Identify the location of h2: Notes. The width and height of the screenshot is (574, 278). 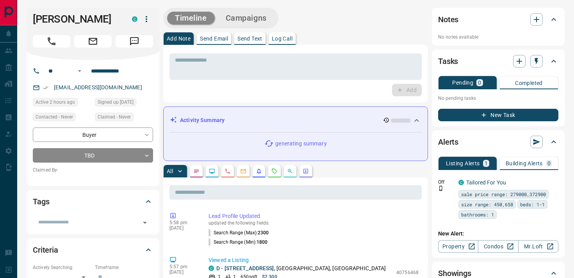
(448, 20).